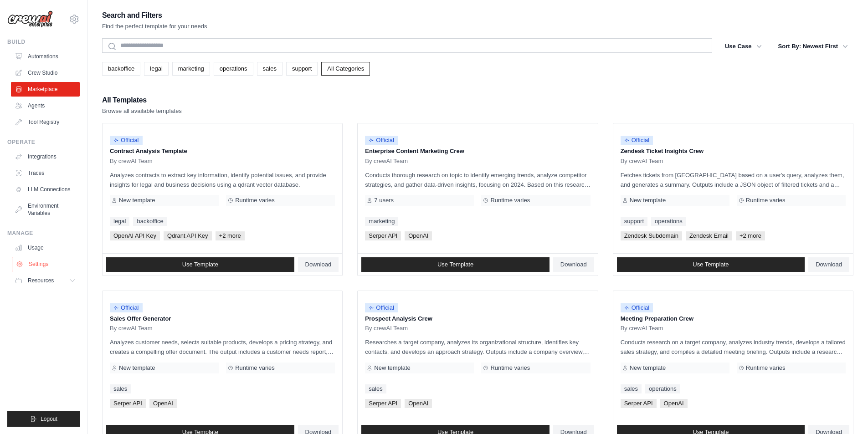  What do you see at coordinates (45, 156) in the screenshot?
I see `a: Integrations` at bounding box center [45, 156].